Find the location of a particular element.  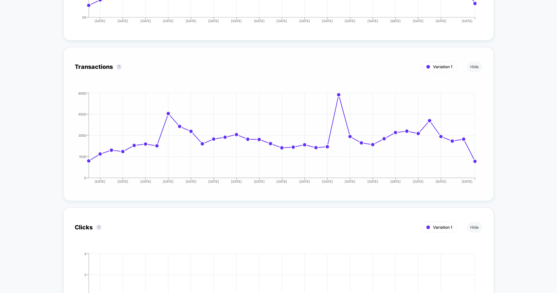

tspan: 4500 is located at coordinates (82, 114).